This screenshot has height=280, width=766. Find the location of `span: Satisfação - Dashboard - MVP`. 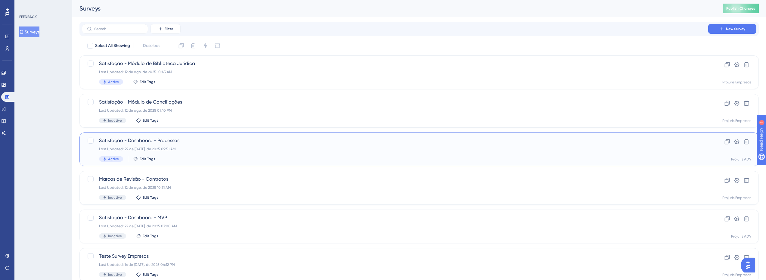

span: Satisfação - Dashboard - MVP is located at coordinates (395, 218).